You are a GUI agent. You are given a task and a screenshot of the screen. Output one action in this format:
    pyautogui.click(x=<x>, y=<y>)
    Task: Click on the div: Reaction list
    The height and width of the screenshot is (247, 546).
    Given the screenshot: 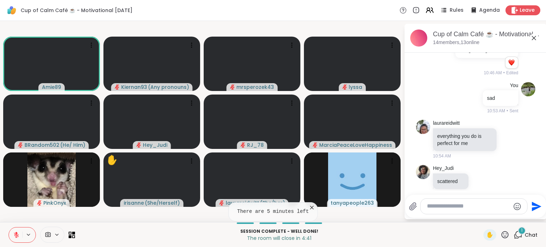 What is the action you would take?
    pyautogui.click(x=512, y=63)
    